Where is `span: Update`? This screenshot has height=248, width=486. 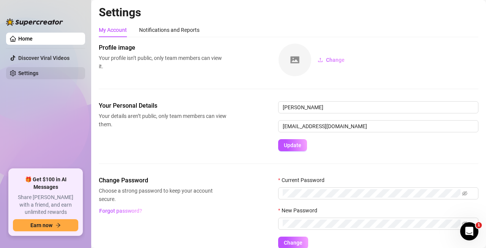 span: Update is located at coordinates (293, 146).